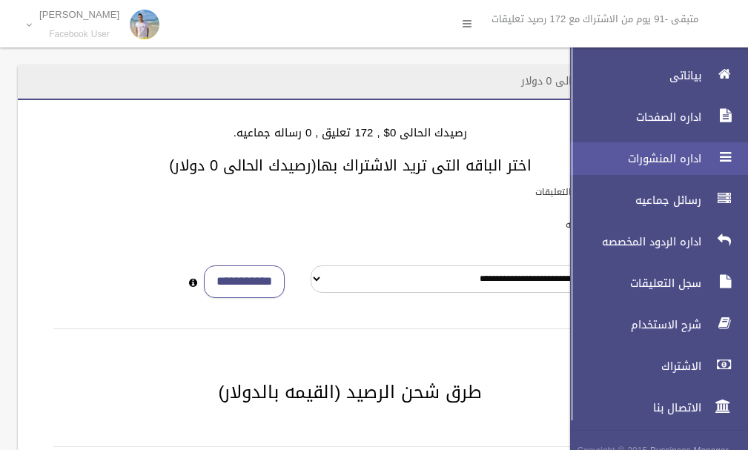  What do you see at coordinates (631, 76) in the screenshot?
I see `span: بياناتى` at bounding box center [631, 76].